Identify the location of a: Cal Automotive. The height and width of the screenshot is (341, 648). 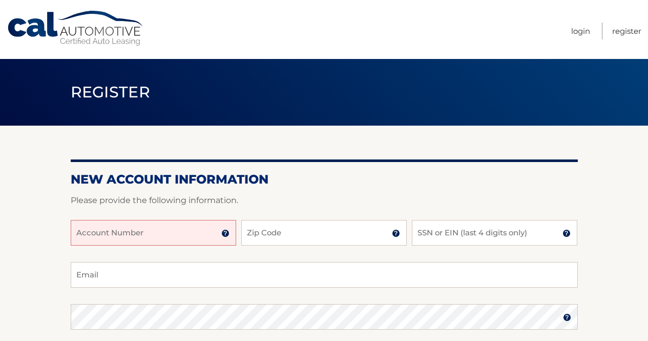
(76, 28).